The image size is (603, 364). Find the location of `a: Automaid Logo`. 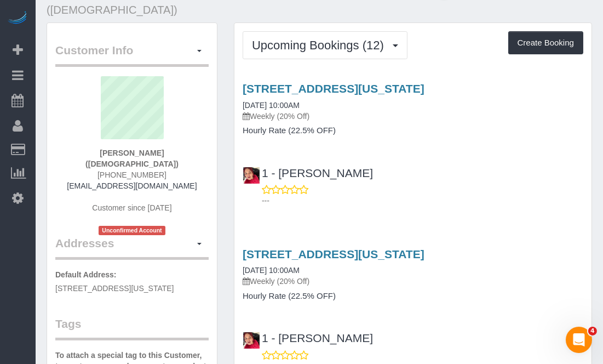

a: Automaid Logo is located at coordinates (18, 19).